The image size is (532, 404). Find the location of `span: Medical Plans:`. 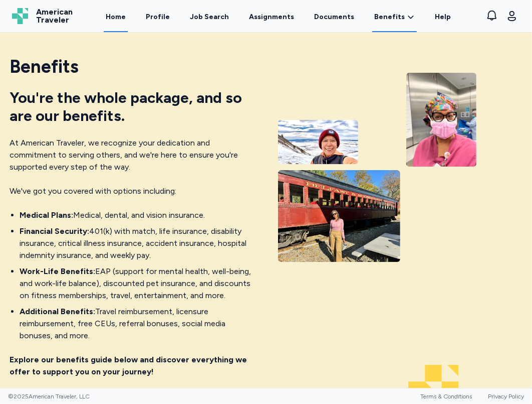

span: Medical Plans: is located at coordinates (46, 215).